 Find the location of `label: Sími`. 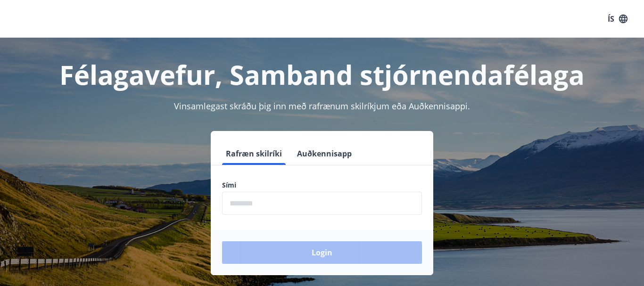

label: Sími is located at coordinates (322, 185).